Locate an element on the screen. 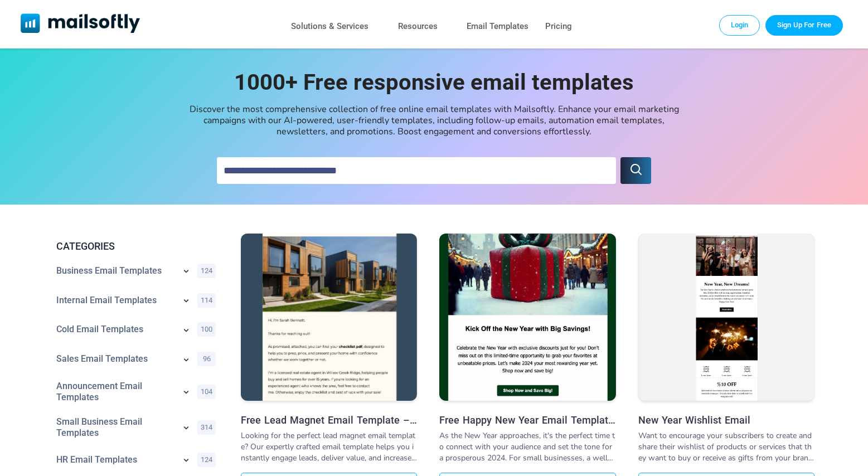  a: Show subcategories for Internal Email Templates is located at coordinates (186, 301).